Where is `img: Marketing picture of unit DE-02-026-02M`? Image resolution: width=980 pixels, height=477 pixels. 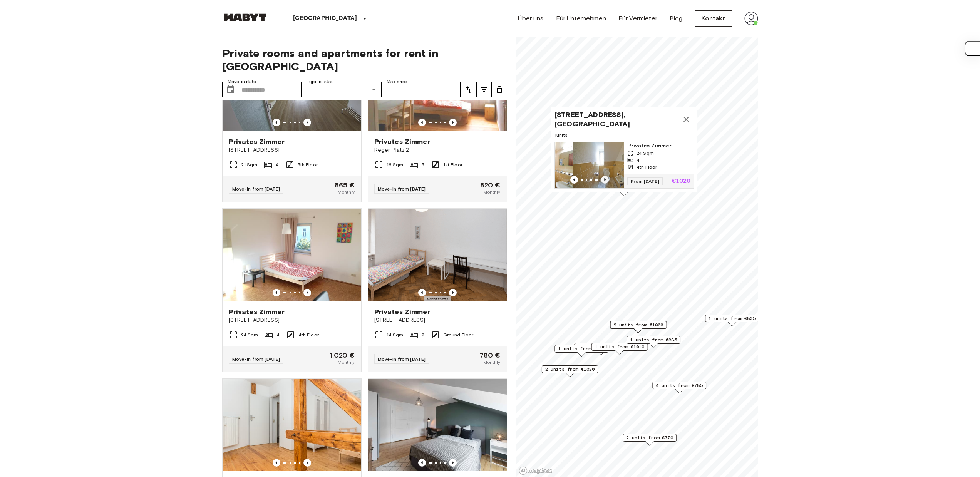 img: Marketing picture of unit DE-02-026-02M is located at coordinates (437, 255).